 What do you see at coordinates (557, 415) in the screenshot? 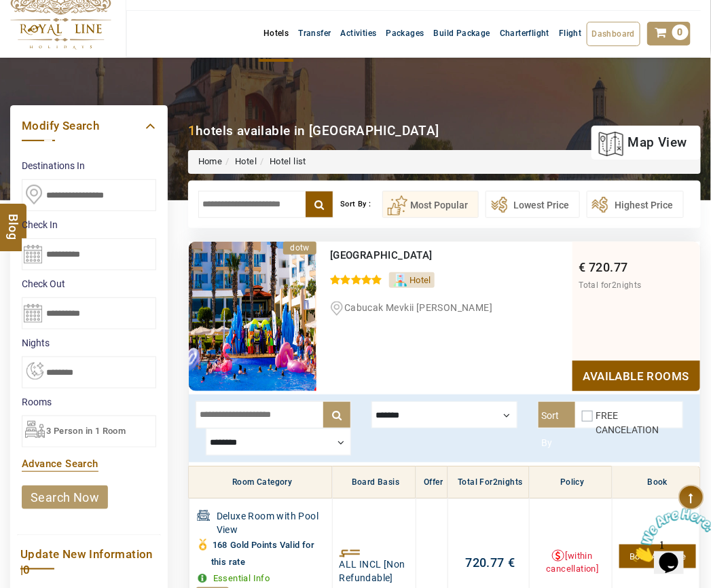
I see `label: Sort By` at bounding box center [557, 415].